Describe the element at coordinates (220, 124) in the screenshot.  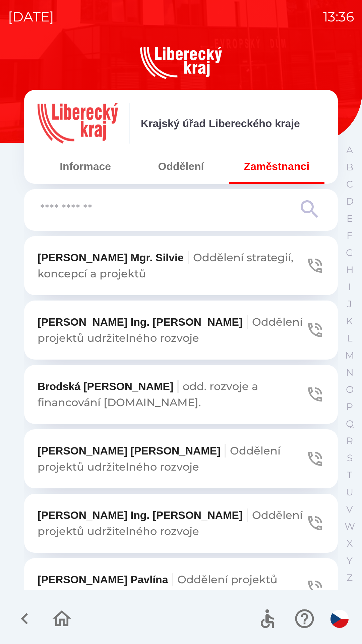
I see `p: Krajský úřad Libereckého kraje` at that location.